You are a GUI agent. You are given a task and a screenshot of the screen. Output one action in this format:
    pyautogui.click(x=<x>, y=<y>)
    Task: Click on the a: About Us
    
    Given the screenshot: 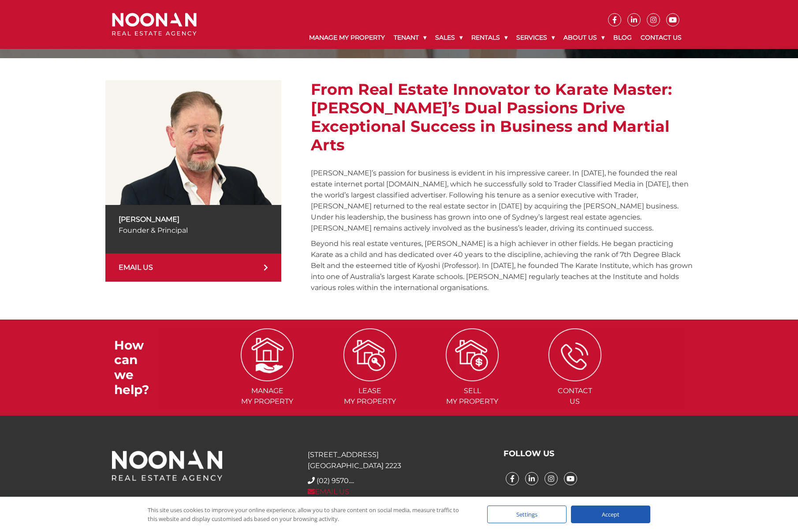 What is the action you would take?
    pyautogui.click(x=583, y=38)
    